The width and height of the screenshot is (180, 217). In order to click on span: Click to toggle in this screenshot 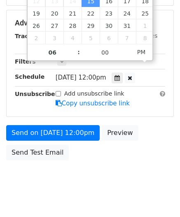, I will do `click(141, 52)`.